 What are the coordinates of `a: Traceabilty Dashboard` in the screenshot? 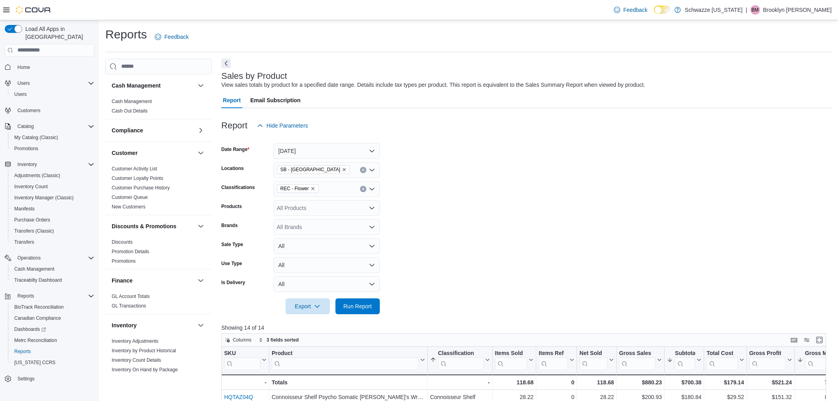 It's located at (38, 280).